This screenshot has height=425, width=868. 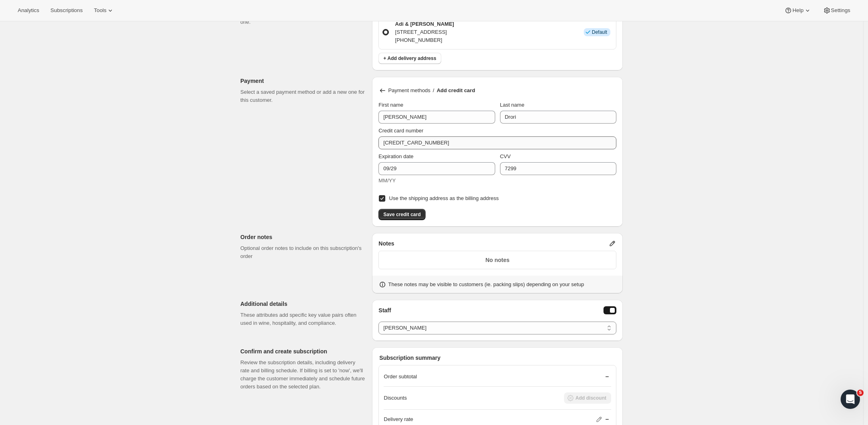 What do you see at coordinates (66, 10) in the screenshot?
I see `button: Subscriptions` at bounding box center [66, 10].